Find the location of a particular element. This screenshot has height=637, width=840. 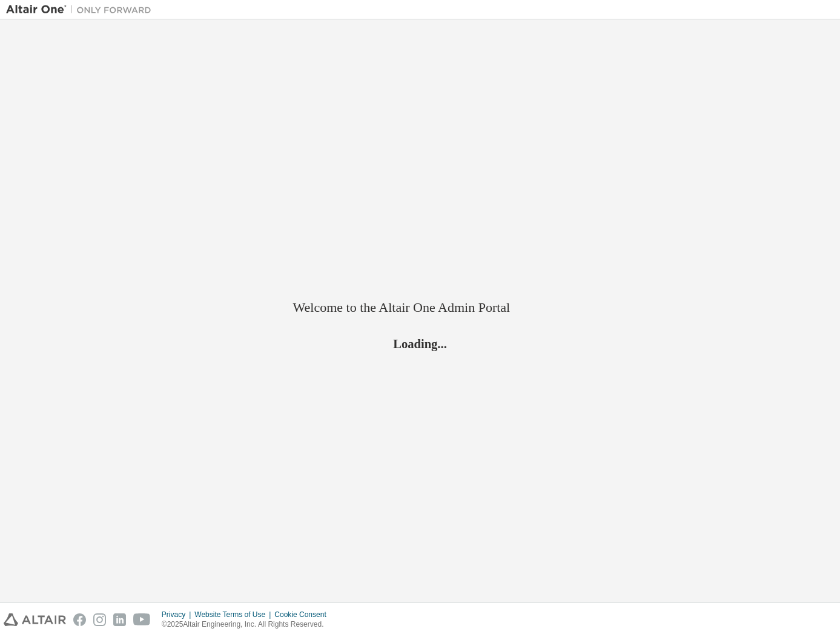

div: Website Terms of Use is located at coordinates (234, 615).